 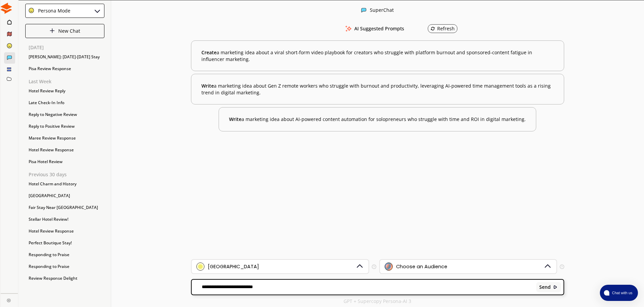 What do you see at coordinates (65, 91) in the screenshot?
I see `div: Hotel Review Reply` at bounding box center [65, 91].